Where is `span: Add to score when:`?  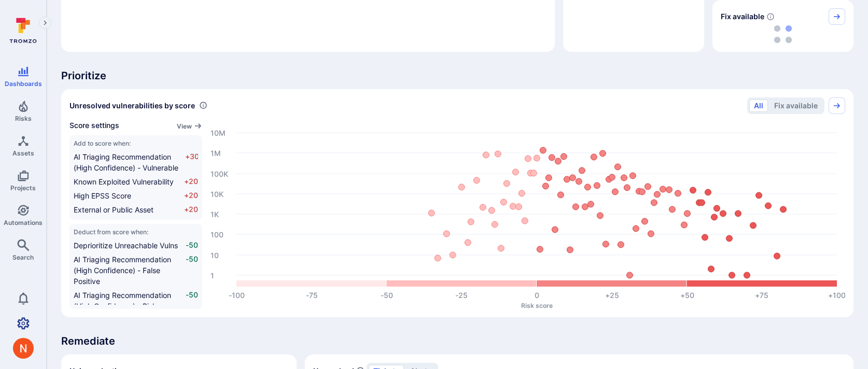
span: Add to score when: is located at coordinates (136, 143).